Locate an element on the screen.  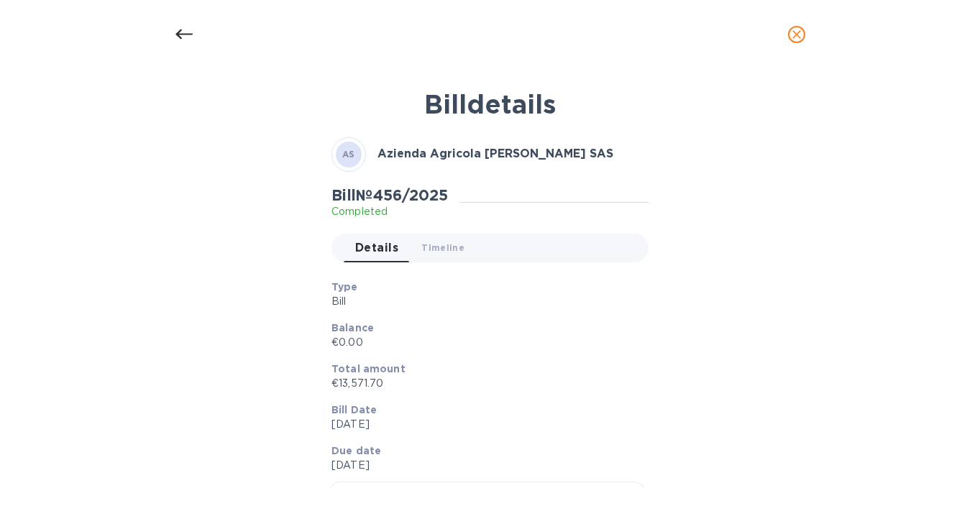
b: Total amount is located at coordinates (368, 369).